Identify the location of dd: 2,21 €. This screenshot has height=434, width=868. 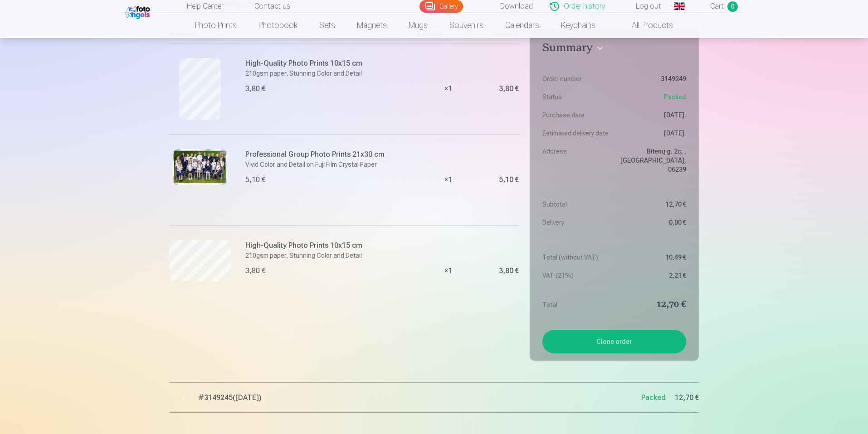
(652, 276).